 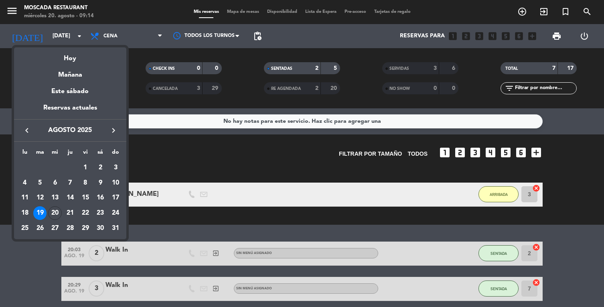 I want to click on div: 25, so click(x=25, y=228).